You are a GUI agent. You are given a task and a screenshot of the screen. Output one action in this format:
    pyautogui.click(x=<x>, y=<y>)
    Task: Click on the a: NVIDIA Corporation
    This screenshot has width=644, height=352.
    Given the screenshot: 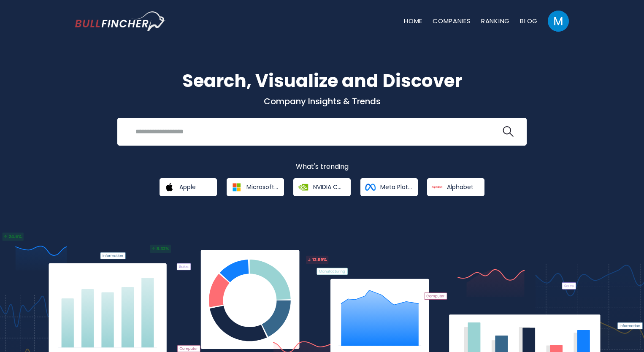 What is the action you would take?
    pyautogui.click(x=322, y=187)
    